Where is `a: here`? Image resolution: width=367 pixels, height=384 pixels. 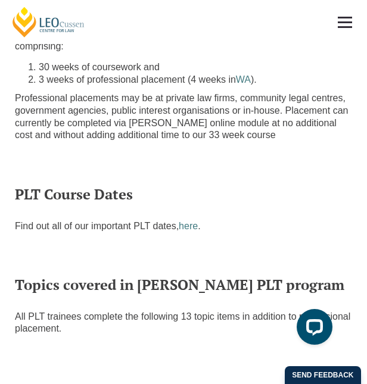
a: here is located at coordinates (188, 226).